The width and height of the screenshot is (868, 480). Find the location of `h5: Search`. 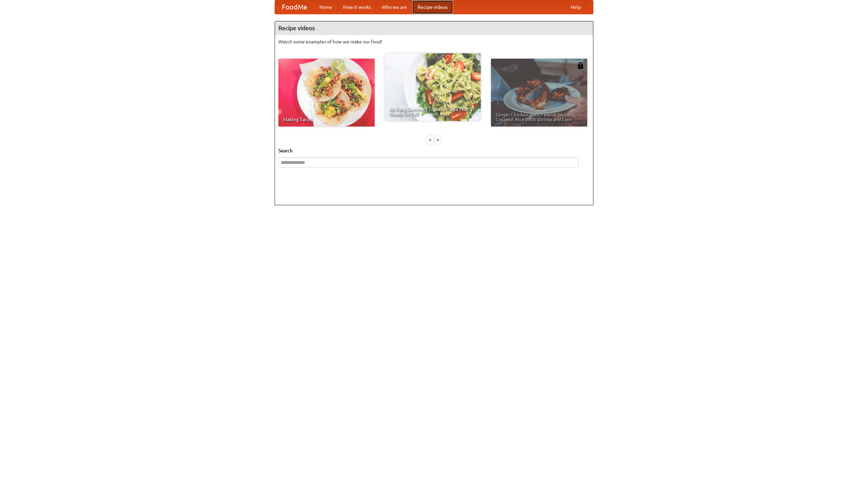

h5: Search is located at coordinates (434, 151).